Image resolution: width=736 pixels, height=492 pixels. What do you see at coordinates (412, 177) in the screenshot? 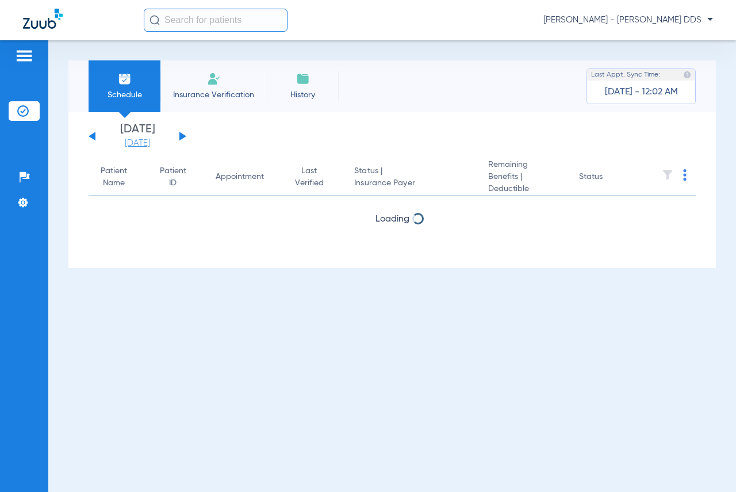
I see `th: Status |` at bounding box center [412, 177].